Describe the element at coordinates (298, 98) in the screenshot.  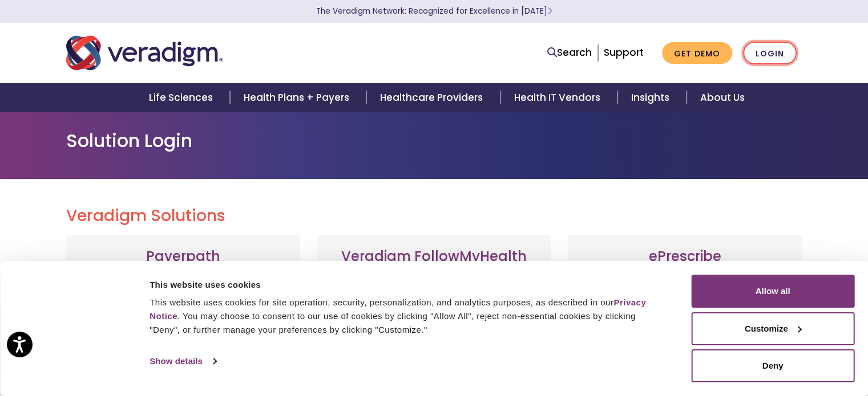
I see `a: Health Plans + Payers` at that location.